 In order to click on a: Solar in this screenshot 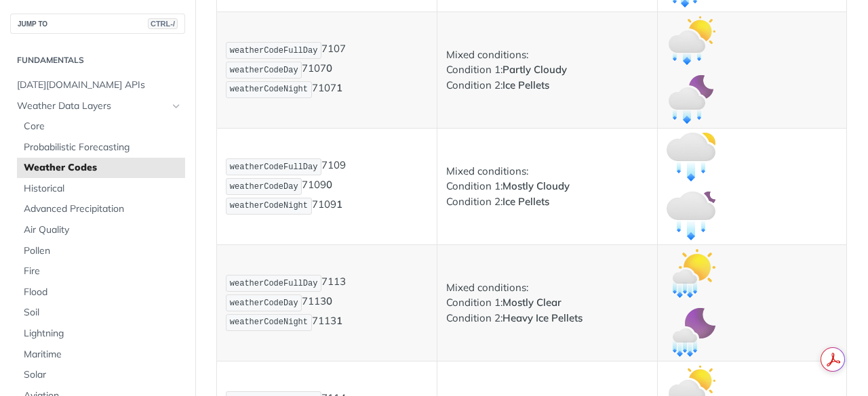, I will do `click(101, 375)`.